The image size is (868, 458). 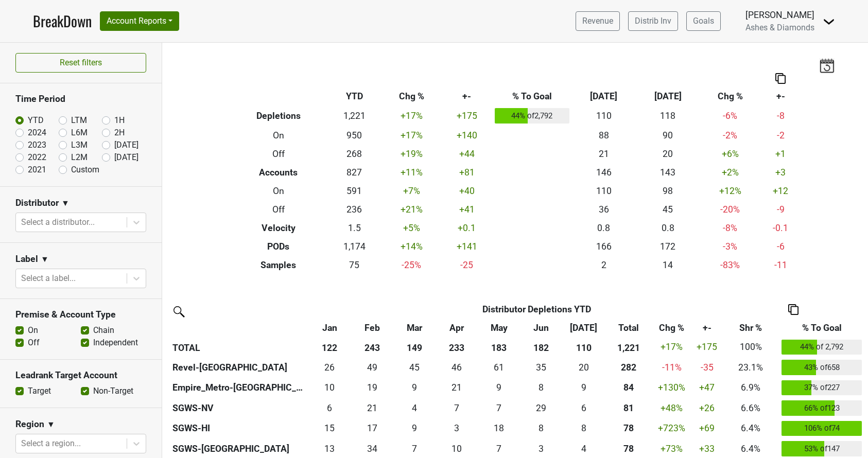 What do you see at coordinates (583, 328) in the screenshot?
I see `th: Jul: activate to sort column ascending` at bounding box center [583, 328].